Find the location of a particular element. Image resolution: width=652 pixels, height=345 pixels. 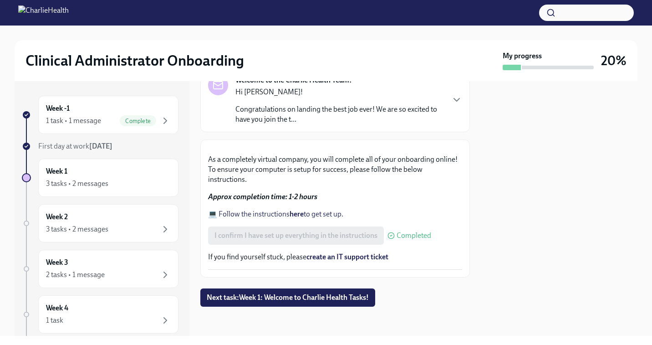

p: If you find yourself stuck, please is located at coordinates (335, 257).